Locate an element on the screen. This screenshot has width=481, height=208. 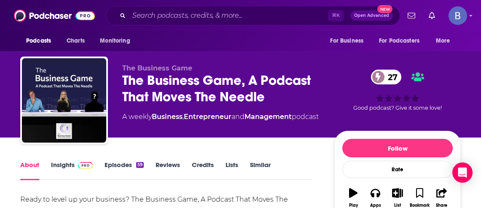
span: Monitoring is located at coordinates (115, 41).